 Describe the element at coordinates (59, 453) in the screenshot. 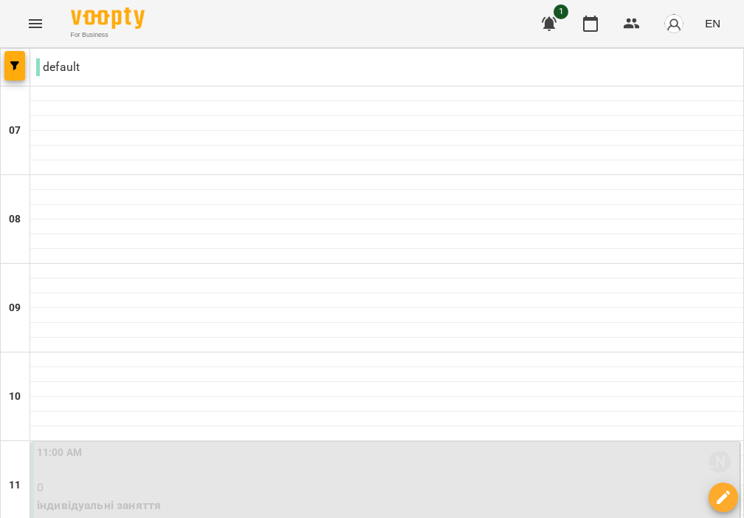

I see `label: 11:00 AM` at that location.